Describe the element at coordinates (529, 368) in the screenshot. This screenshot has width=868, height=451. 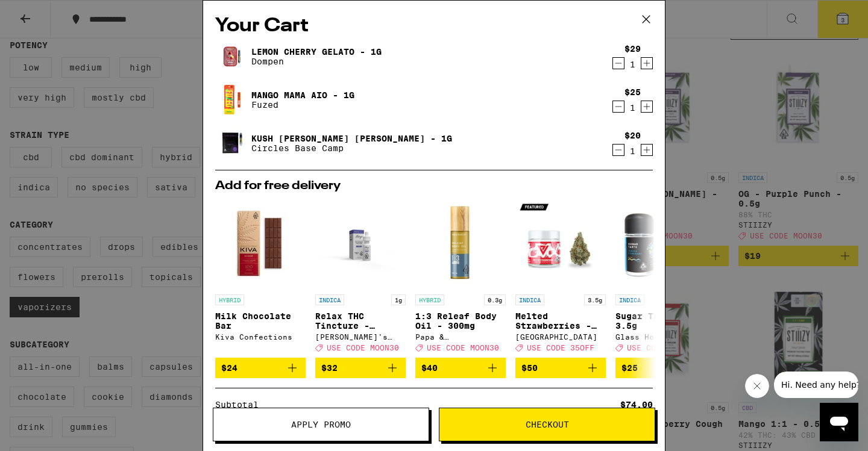
I see `span: $50` at that location.